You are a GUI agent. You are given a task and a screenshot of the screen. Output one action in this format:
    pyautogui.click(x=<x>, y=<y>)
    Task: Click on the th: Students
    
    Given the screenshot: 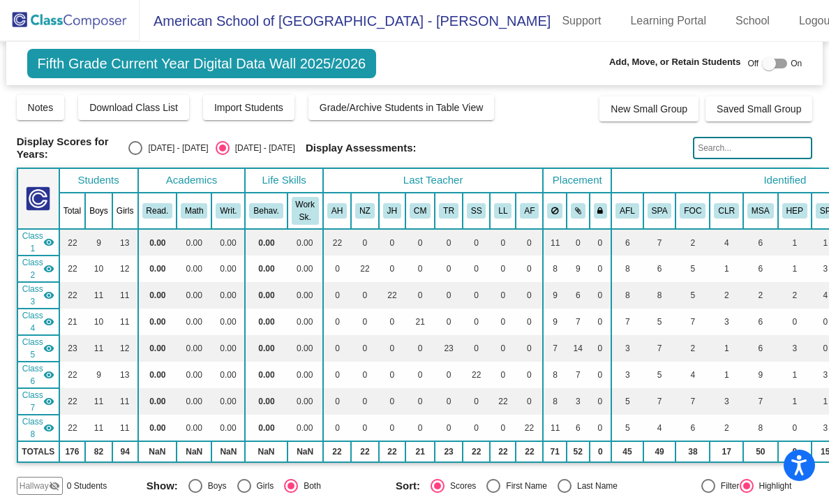 What is the action you would take?
    pyautogui.click(x=98, y=180)
    